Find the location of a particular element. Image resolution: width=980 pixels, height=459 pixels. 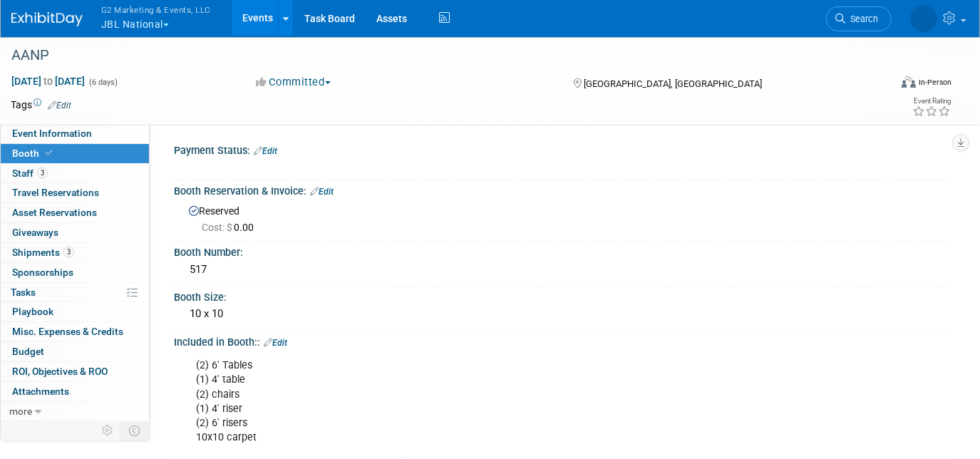

td: Personalize Event Tab Strip is located at coordinates (108, 431).